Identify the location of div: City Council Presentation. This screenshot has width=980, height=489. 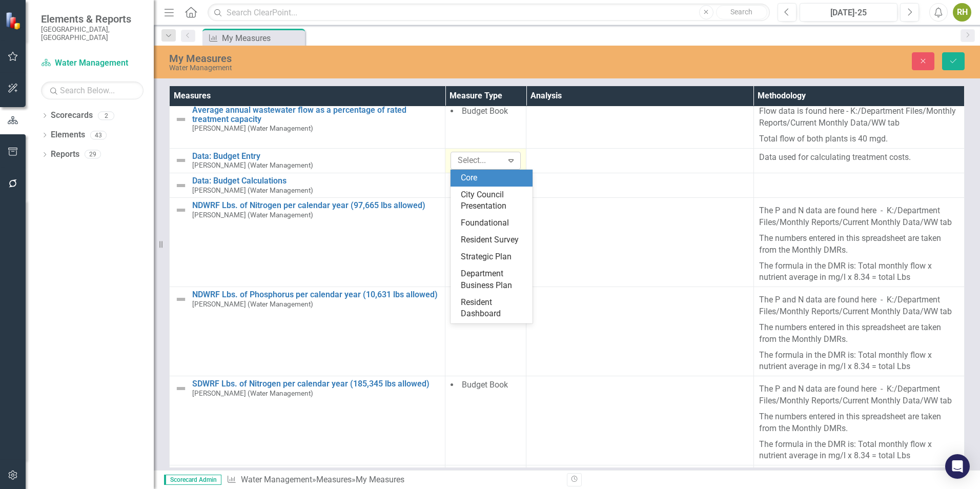
(493, 201).